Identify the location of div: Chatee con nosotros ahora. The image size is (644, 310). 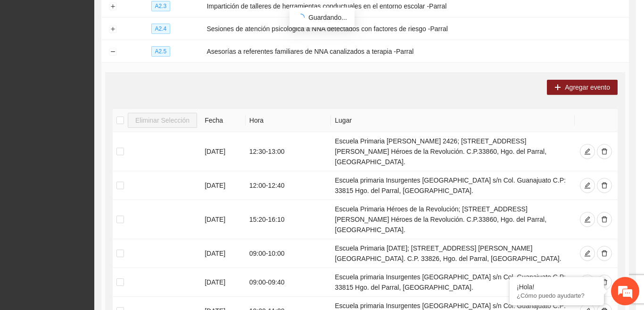
(104, 54).